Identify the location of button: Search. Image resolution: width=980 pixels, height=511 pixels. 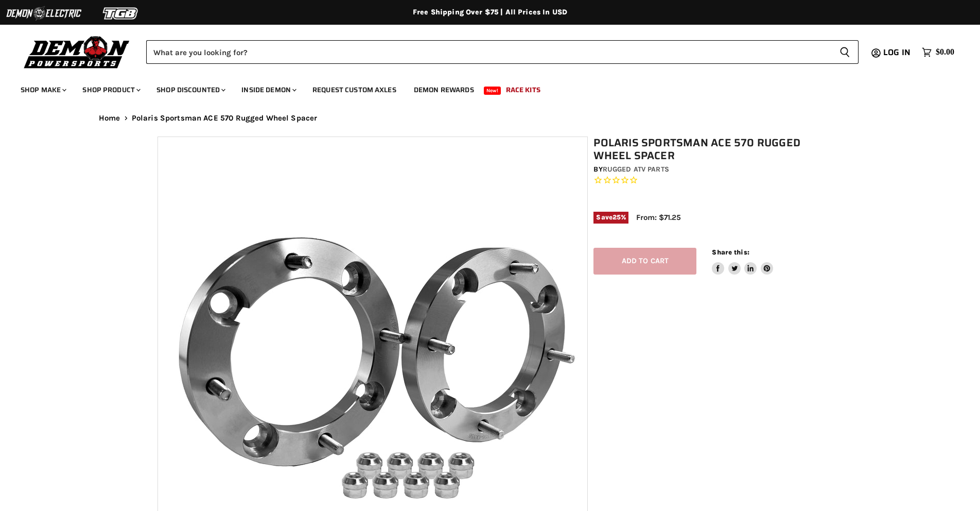
(845, 52).